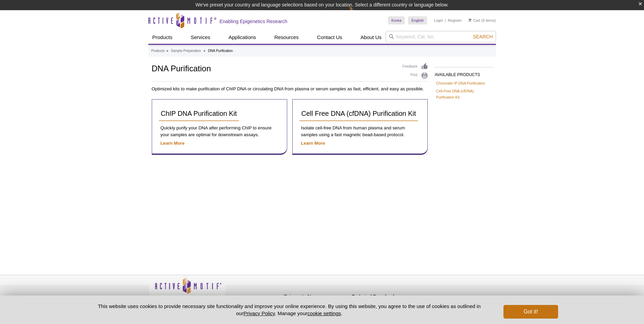 The height and width of the screenshot is (324, 644). What do you see at coordinates (445, 295) in the screenshot?
I see `table: Click to Verify - This site chose Symantec SSL for secure e-commerce and confidential communicati...` at bounding box center [445, 295].